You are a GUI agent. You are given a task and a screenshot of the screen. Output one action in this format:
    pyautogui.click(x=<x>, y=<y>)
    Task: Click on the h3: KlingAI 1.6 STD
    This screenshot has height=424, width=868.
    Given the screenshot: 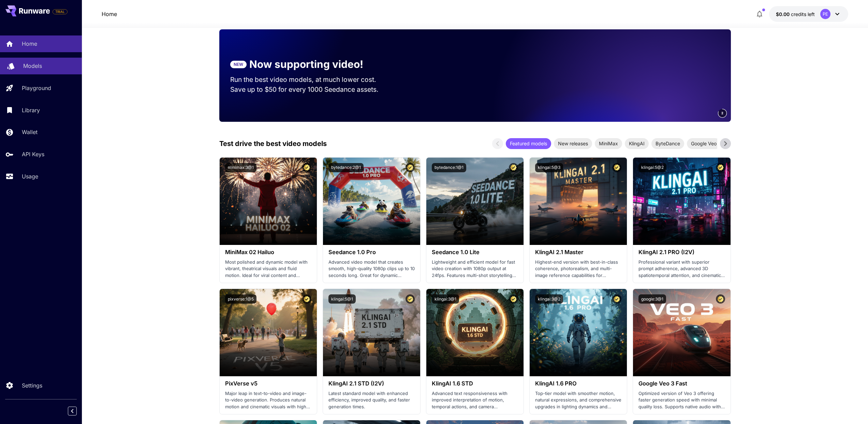 What is the action you would take?
    pyautogui.click(x=475, y=384)
    